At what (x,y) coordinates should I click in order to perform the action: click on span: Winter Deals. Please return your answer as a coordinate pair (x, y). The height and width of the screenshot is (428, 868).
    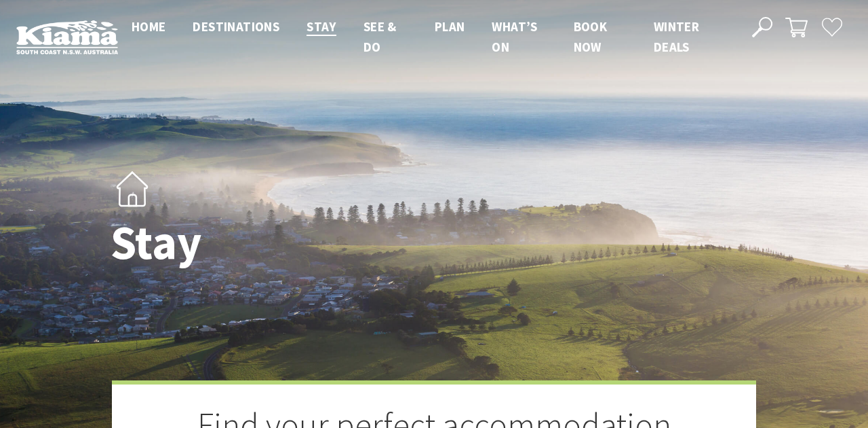
    Looking at the image, I should click on (676, 36).